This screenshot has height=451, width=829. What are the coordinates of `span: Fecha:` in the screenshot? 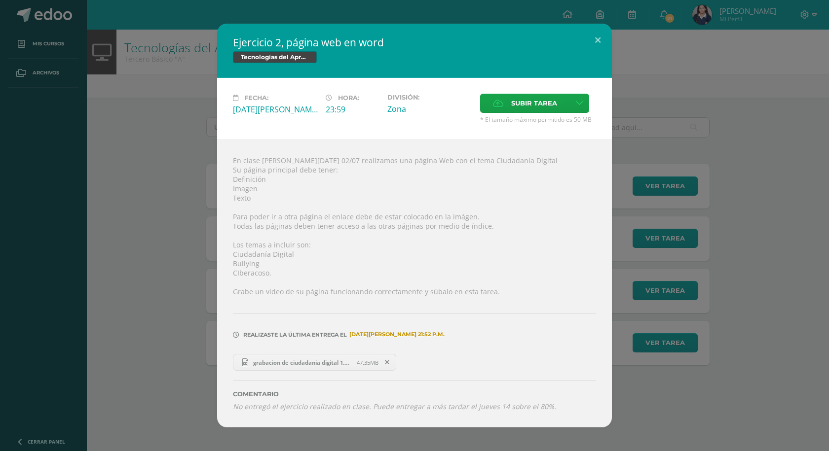 It's located at (256, 98).